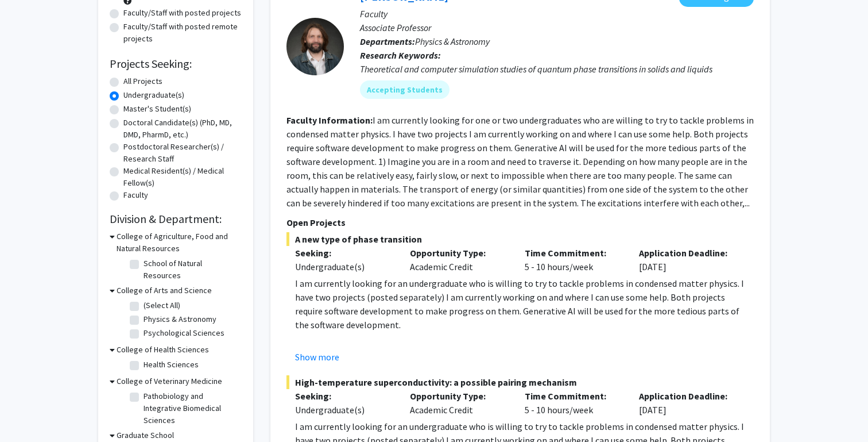 The image size is (868, 442). What do you see at coordinates (191, 408) in the screenshot?
I see `label: Pathobiology and Integrative Biomedical Sciences` at bounding box center [191, 408].